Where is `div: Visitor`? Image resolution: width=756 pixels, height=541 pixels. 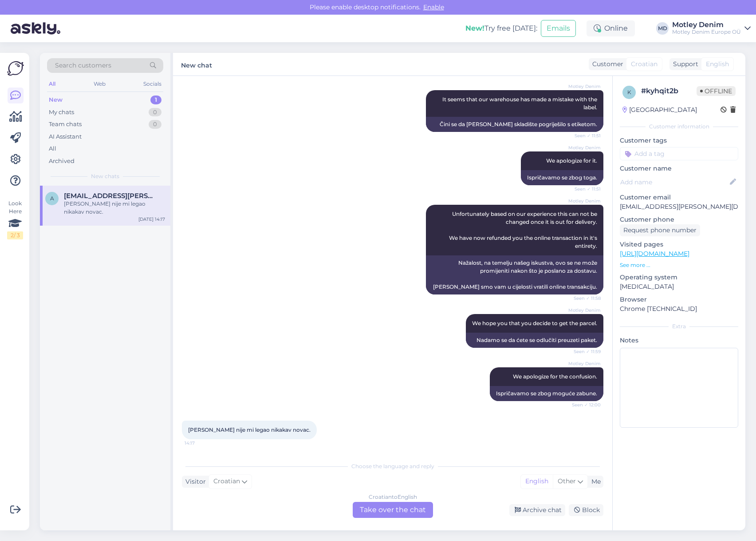
div: Visitor is located at coordinates (194, 481).